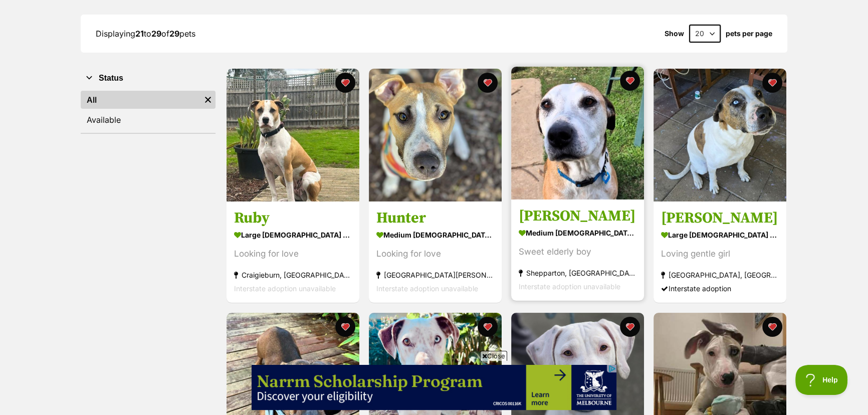 This screenshot has width=868, height=415. Describe the element at coordinates (749, 34) in the screenshot. I see `label: pets per page` at that location.